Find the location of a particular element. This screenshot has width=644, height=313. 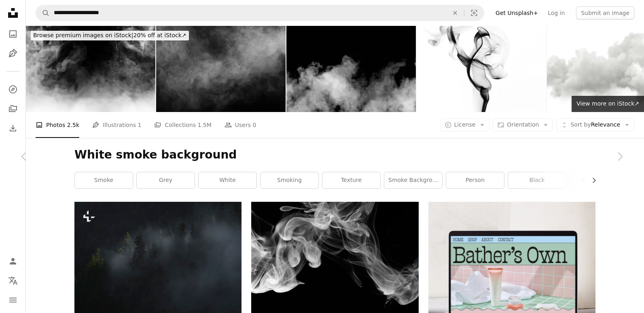

span: 1.5M is located at coordinates (204, 125).